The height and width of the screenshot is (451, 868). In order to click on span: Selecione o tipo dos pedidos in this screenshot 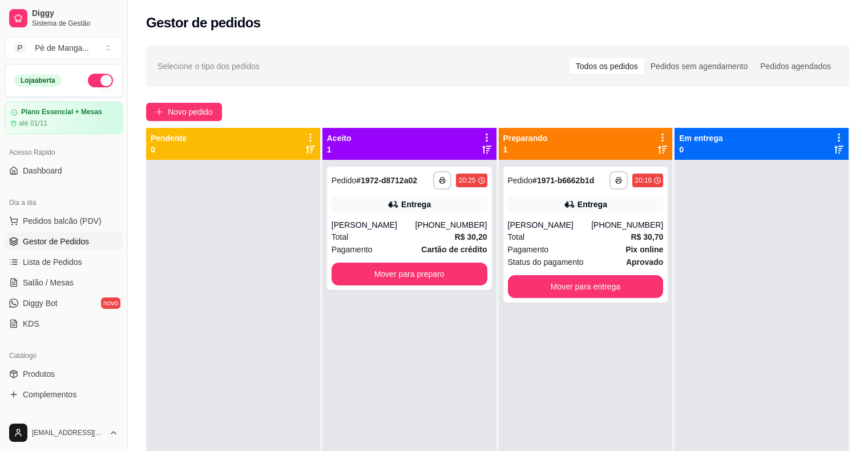, I will do `click(209, 66)`.